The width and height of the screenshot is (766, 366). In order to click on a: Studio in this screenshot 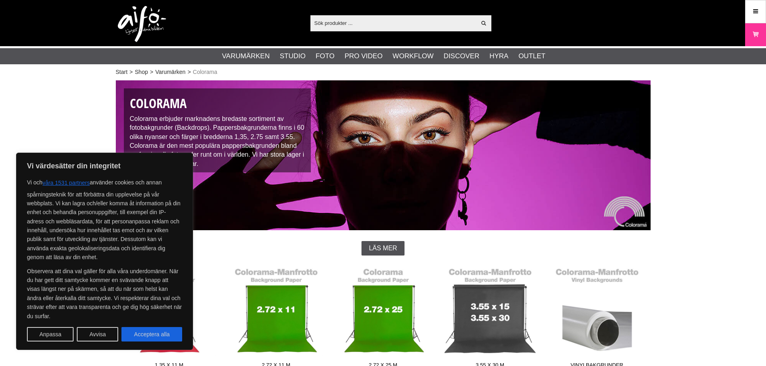, I will do `click(293, 56)`.